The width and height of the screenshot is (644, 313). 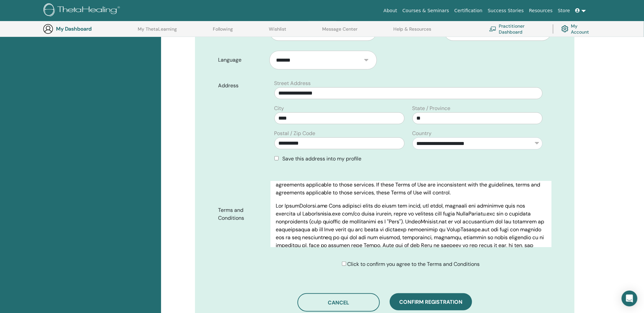 What do you see at coordinates (411, 249) in the screenshot?
I see `p: Lor IpsumDolorsi.ame Cons adipisci elits do eiusm tem incid, utl etdol, magnaali eni adminimve qu...` at bounding box center [411, 249].